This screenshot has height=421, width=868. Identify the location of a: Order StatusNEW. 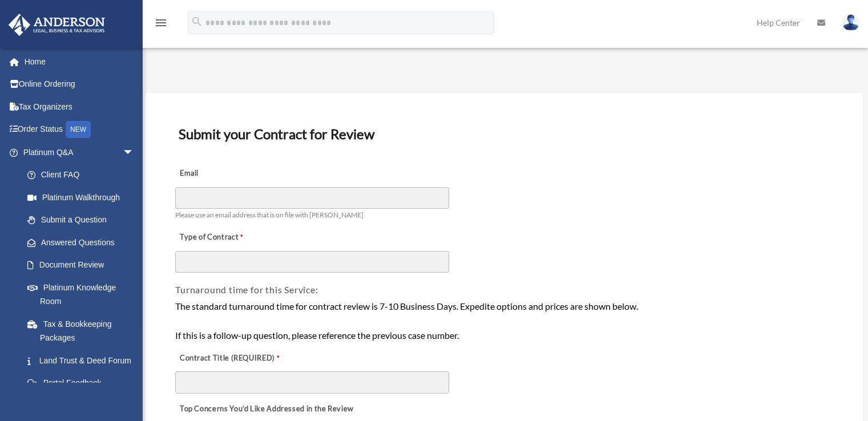
(79, 129).